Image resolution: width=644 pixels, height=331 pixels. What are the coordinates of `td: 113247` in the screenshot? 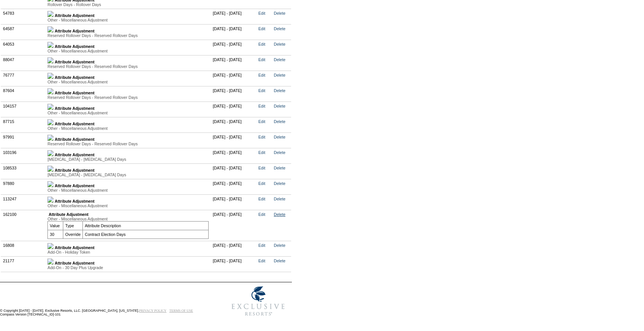 It's located at (24, 199).